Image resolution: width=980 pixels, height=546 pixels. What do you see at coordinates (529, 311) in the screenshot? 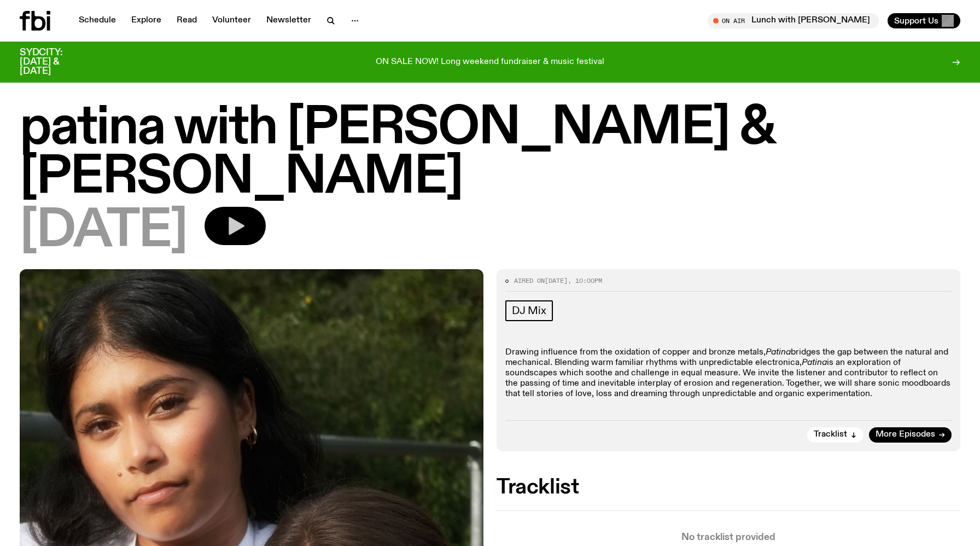
I see `span: DJ Mix` at bounding box center [529, 311].